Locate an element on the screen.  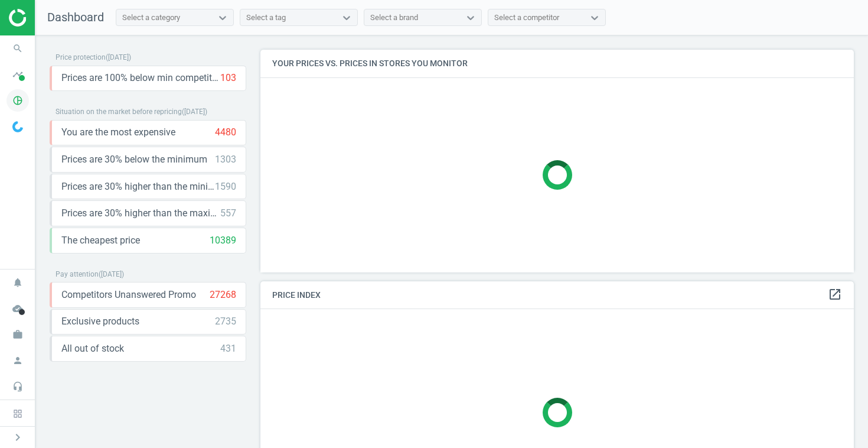
span: Pay attention is located at coordinates (77, 274).